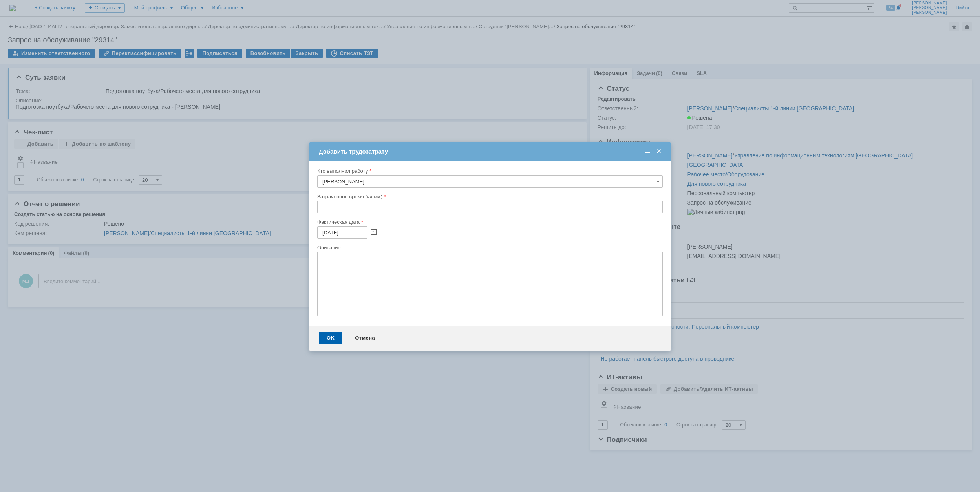 Image resolution: width=980 pixels, height=492 pixels. I want to click on span: Свернуть (Ctrl + M), so click(648, 151).